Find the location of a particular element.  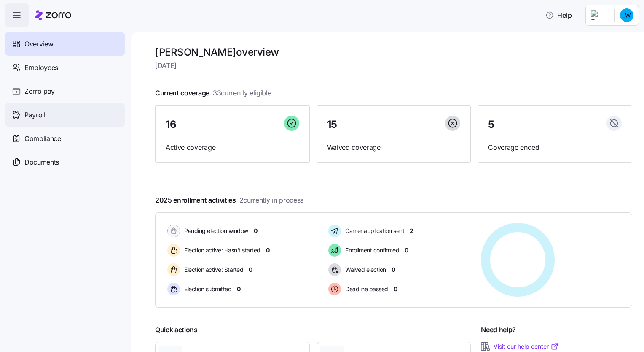

span: Overview is located at coordinates (39, 44).